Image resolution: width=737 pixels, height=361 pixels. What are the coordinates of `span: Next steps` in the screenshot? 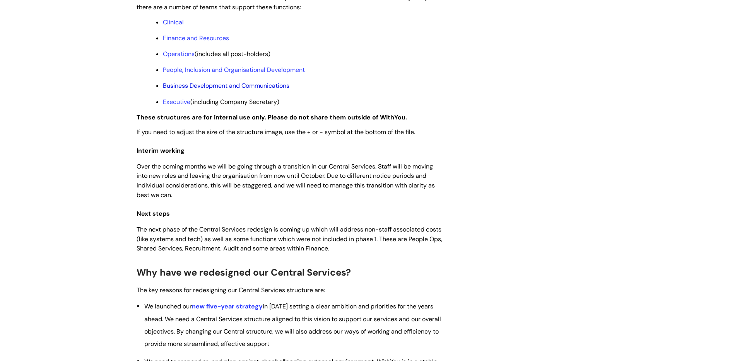 It's located at (153, 214).